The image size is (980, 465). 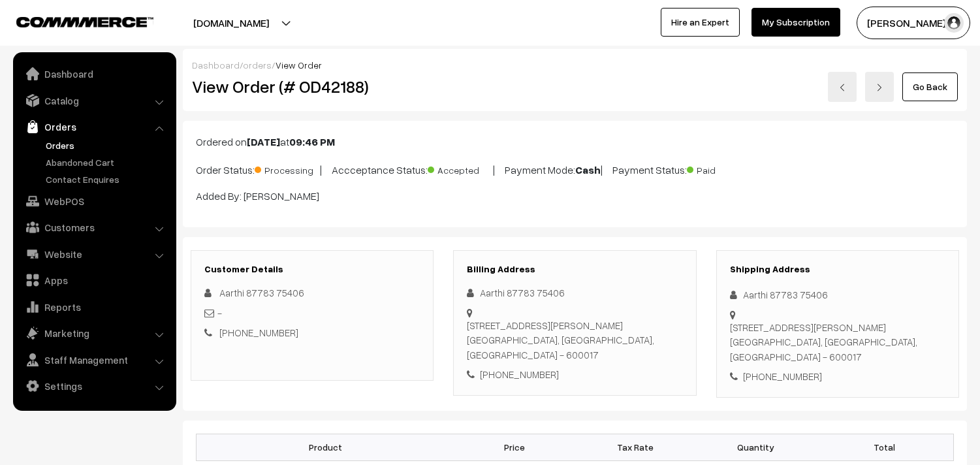 I want to click on a: Abandoned Cart, so click(x=107, y=162).